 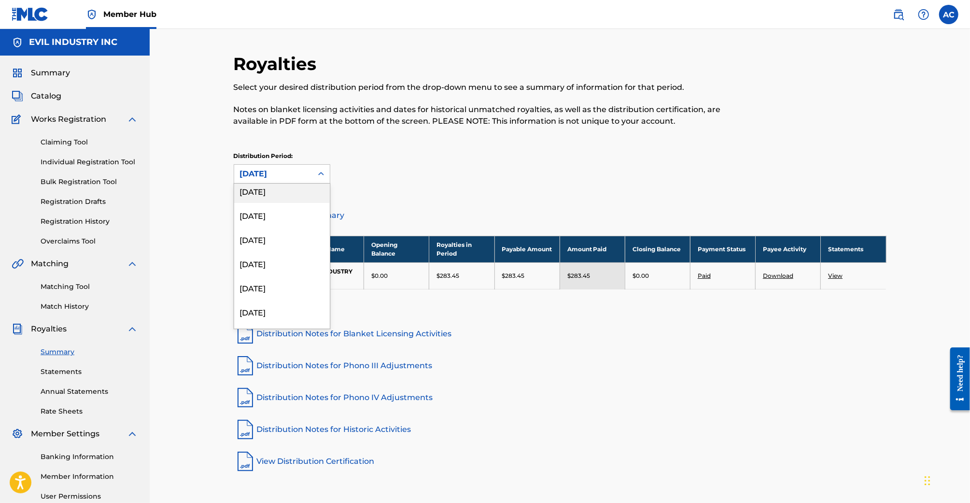 What do you see at coordinates (89, 286) in the screenshot?
I see `a: Matching Tool` at bounding box center [89, 286].